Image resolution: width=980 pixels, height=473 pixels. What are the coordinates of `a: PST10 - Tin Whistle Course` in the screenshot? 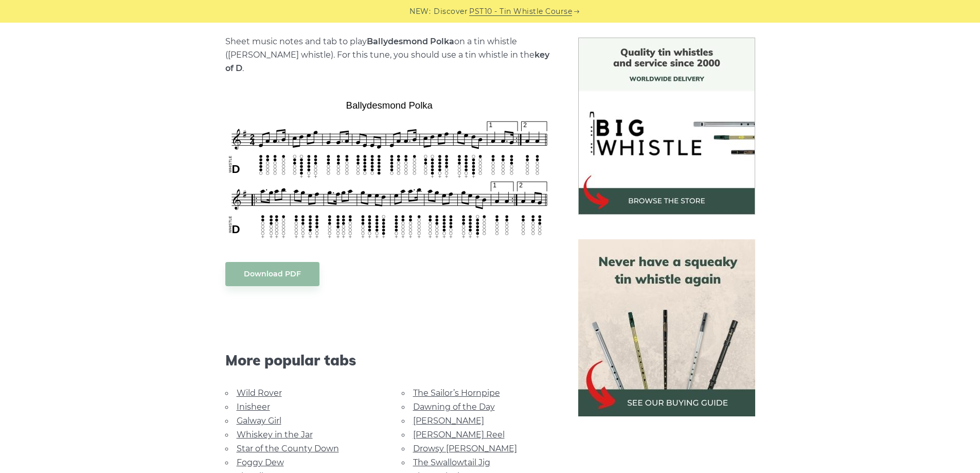 It's located at (520, 11).